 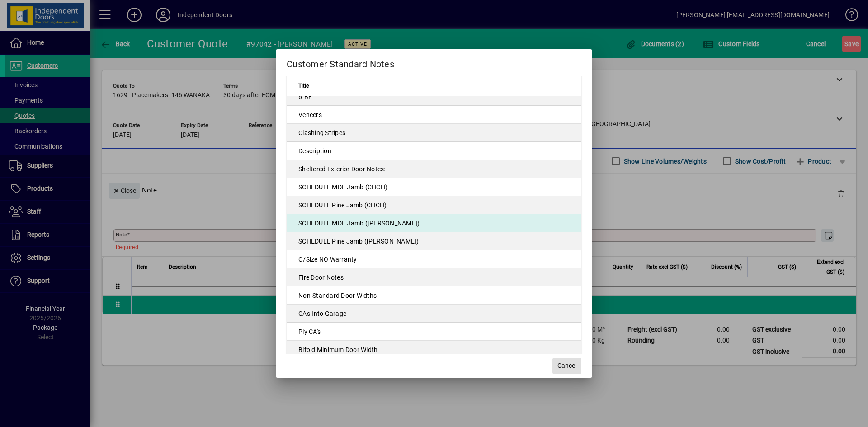 I want to click on td: Non-Standard Door Widths, so click(x=434, y=295).